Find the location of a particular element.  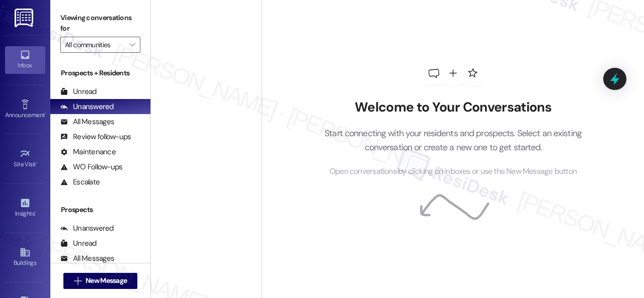

button: New Message is located at coordinates (101, 281).